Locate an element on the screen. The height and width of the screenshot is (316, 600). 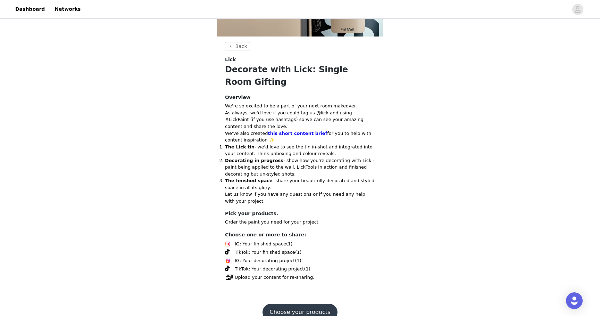
span: Upload your content for re-sharing. is located at coordinates (274, 277).